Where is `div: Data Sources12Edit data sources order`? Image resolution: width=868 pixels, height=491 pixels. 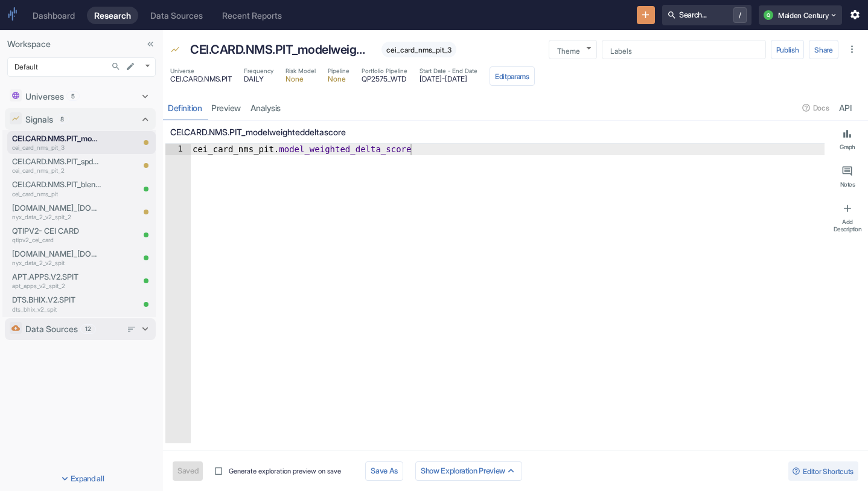 div: Data Sources12Edit data sources order is located at coordinates (81, 329).